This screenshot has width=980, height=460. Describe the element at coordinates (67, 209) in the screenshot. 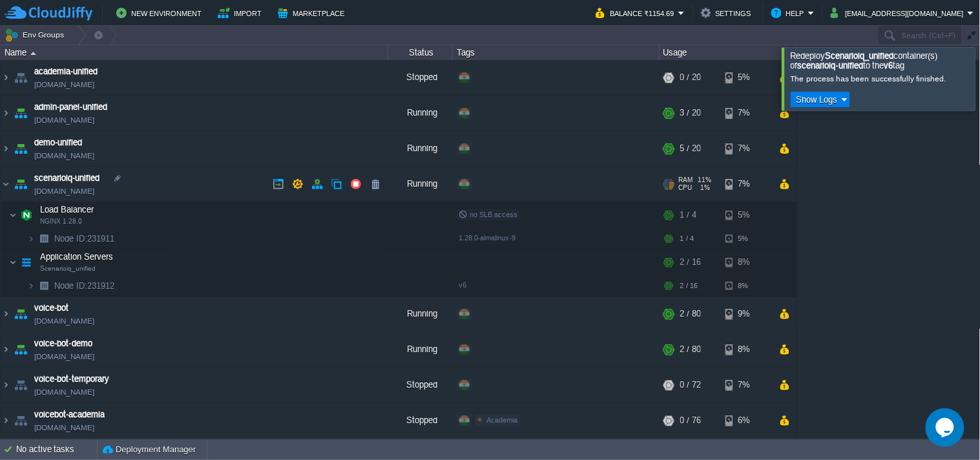

I see `span: Load Balancer` at that location.